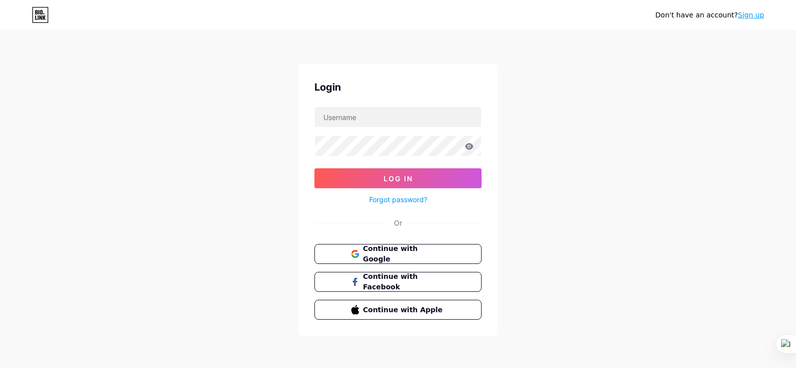 The height and width of the screenshot is (368, 796). What do you see at coordinates (398, 87) in the screenshot?
I see `div: Login` at bounding box center [398, 87].